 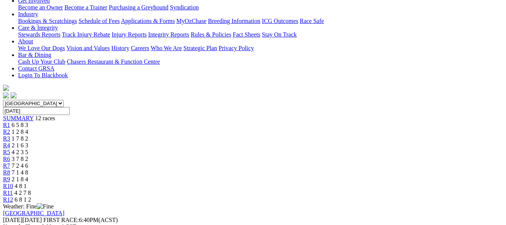 What do you see at coordinates (148, 21) in the screenshot?
I see `a: Applications & Forms` at bounding box center [148, 21].